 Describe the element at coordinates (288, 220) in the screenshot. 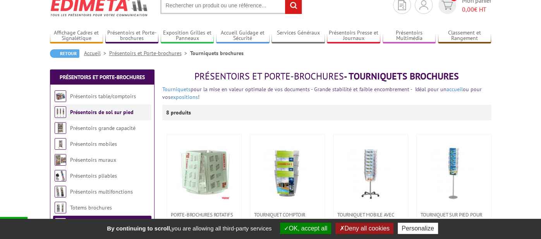

I see `span: Tourniquet comptoir rotatif pour brochures 9 cases A4` at that location.